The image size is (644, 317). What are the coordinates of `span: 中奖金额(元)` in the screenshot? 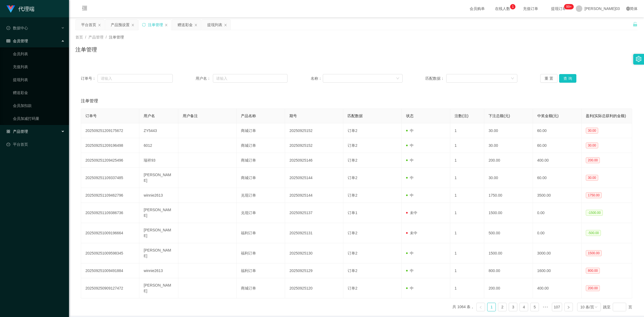 It's located at (548, 116).